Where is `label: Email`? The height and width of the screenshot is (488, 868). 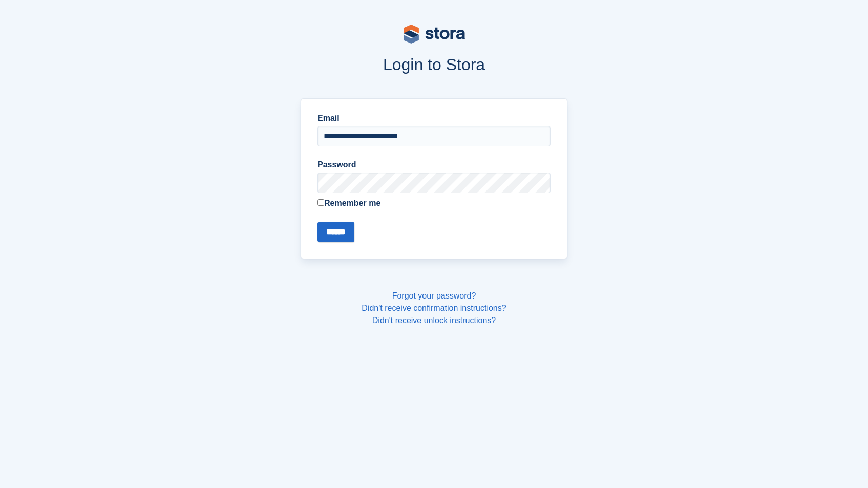 label: Email is located at coordinates (434, 119).